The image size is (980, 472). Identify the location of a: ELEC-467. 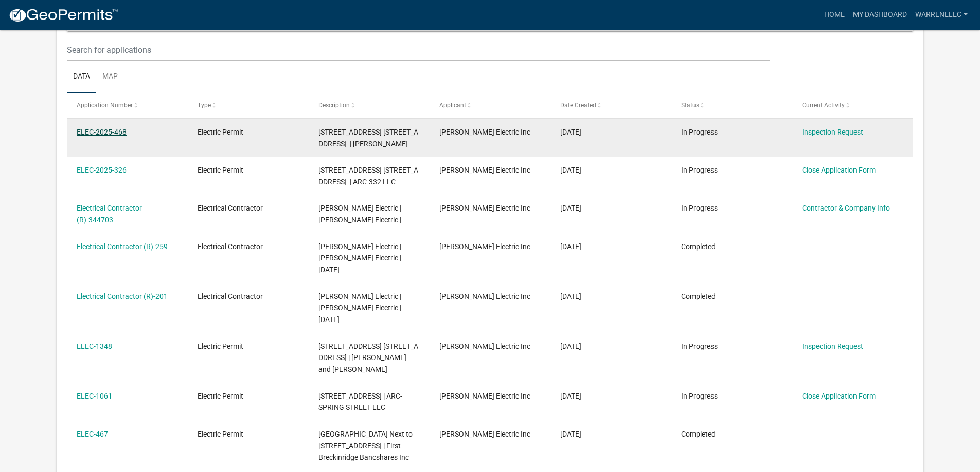
(92, 434).